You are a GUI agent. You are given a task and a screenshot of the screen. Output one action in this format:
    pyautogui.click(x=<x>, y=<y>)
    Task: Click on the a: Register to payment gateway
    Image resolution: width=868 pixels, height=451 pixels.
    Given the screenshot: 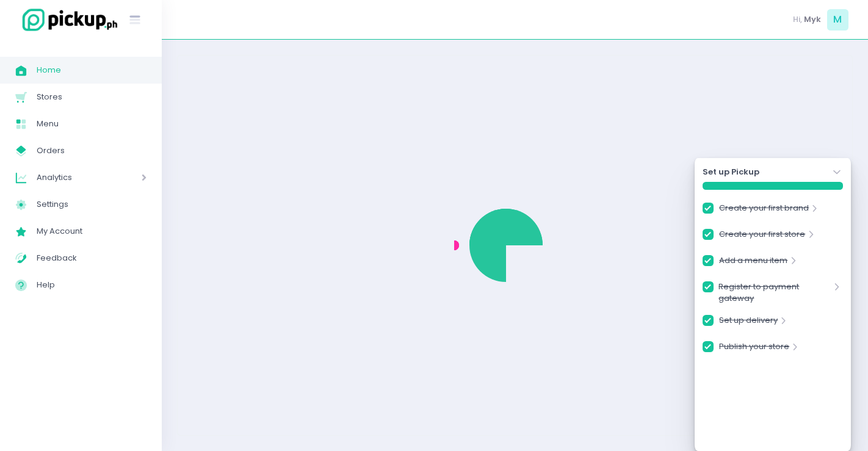 What is the action you would take?
    pyautogui.click(x=774, y=292)
    